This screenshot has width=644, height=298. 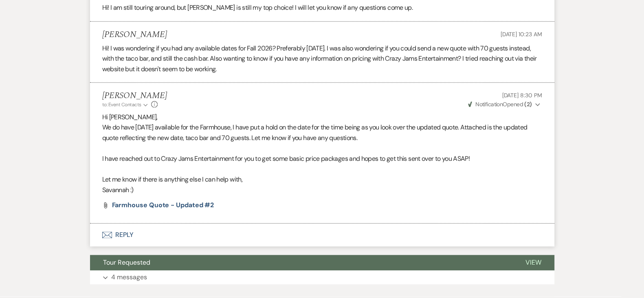 I want to click on span: Opened, so click(x=500, y=104).